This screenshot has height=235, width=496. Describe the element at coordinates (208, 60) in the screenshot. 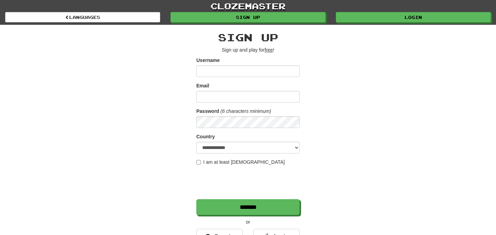

I see `label: Username` at that location.